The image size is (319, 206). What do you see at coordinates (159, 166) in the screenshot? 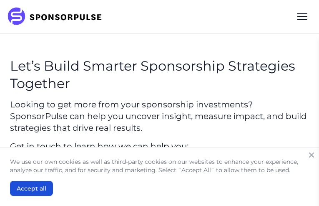
I see `p: We use our own cookies as well as third-party cookies on our websites to enhance your experience,...` at bounding box center [159, 166].